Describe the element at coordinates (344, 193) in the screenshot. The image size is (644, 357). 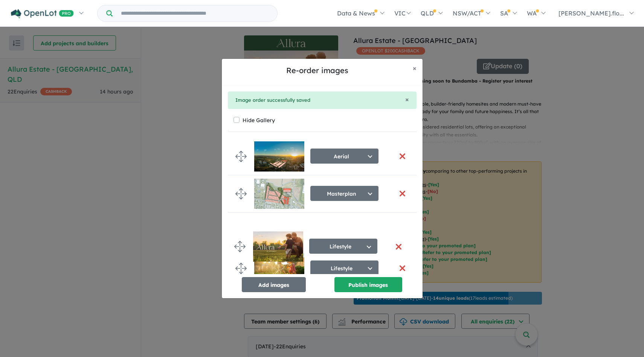
I see `button: Masterplan` at that location.